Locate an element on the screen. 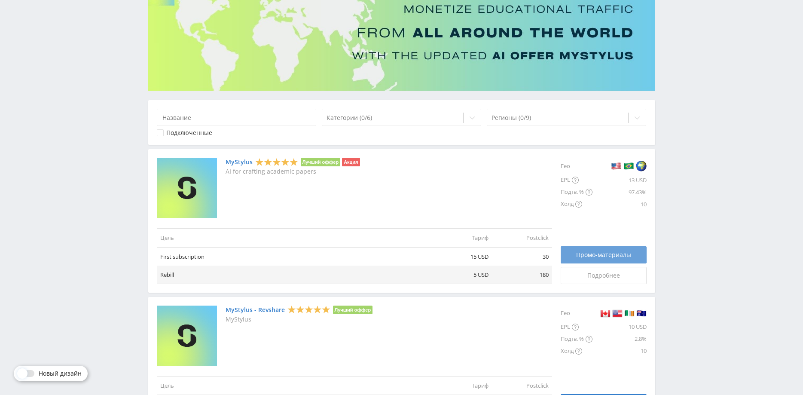 Image resolution: width=803 pixels, height=395 pixels. td: Rebill is located at coordinates (294, 274).